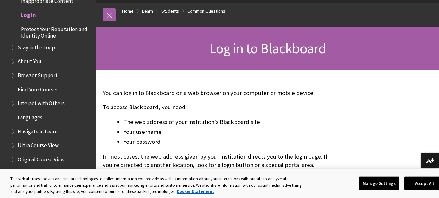 Image resolution: width=439 pixels, height=198 pixels. Describe the element at coordinates (148, 11) in the screenshot. I see `a: Learn` at that location.